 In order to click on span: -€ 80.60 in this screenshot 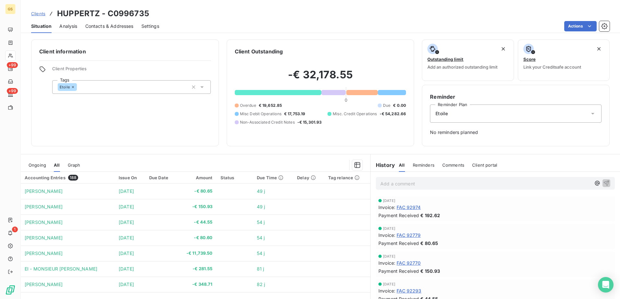, I will do `click(196, 238)`.